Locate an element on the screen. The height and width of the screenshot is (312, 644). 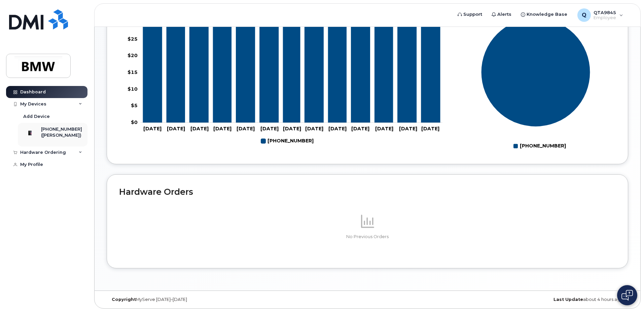
tspan: $25 is located at coordinates (133, 39).